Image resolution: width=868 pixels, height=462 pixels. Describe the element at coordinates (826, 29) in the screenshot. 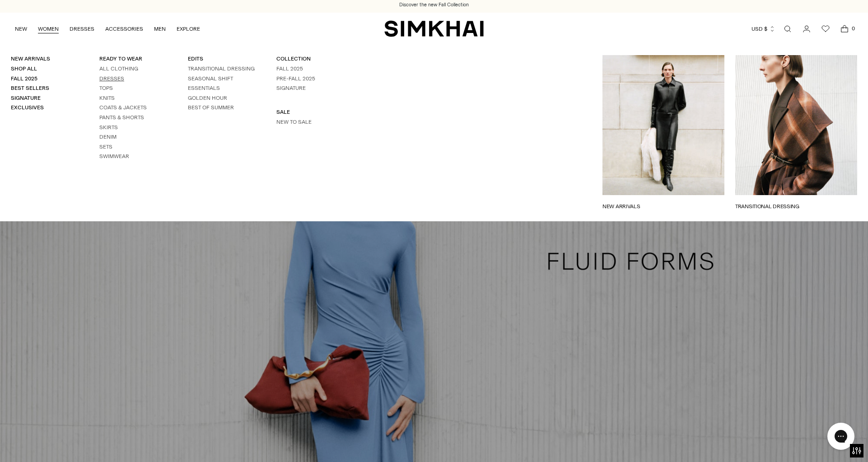

I see `a: Wishlist` at that location.